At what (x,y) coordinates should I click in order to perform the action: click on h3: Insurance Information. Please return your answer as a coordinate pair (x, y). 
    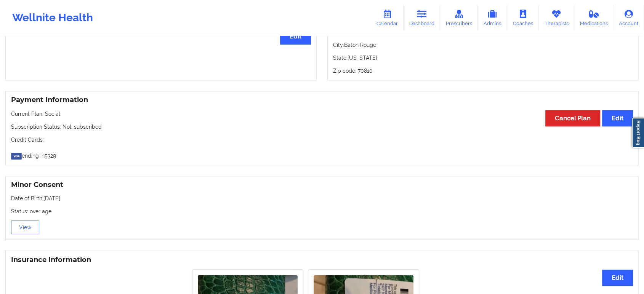
    Looking at the image, I should click on (322, 260).